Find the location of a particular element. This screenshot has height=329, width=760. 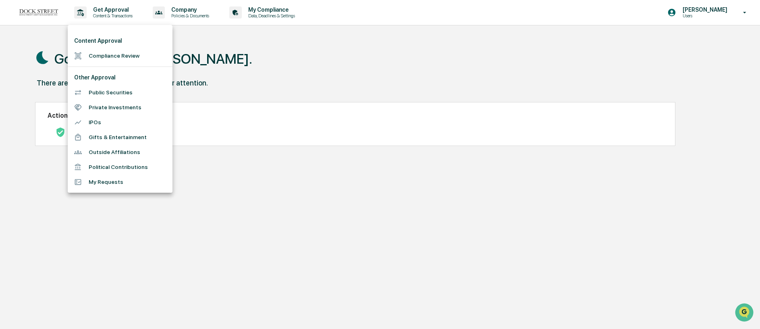

span: Pylon is located at coordinates (89, 139).